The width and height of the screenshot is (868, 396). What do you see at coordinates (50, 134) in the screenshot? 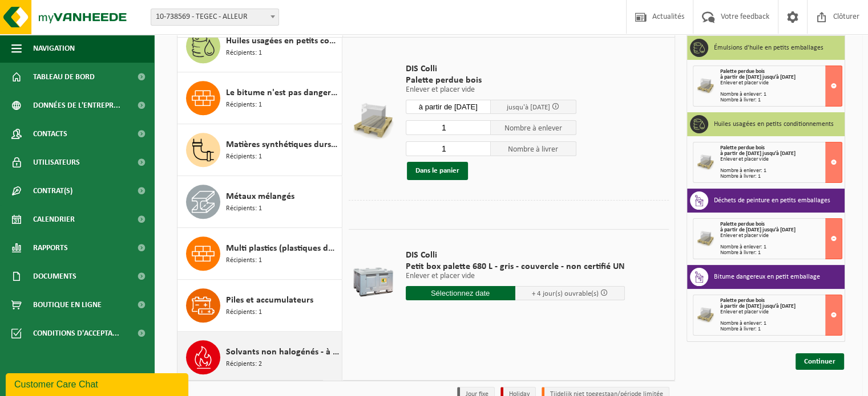
I see `span: Contacts` at bounding box center [50, 134].